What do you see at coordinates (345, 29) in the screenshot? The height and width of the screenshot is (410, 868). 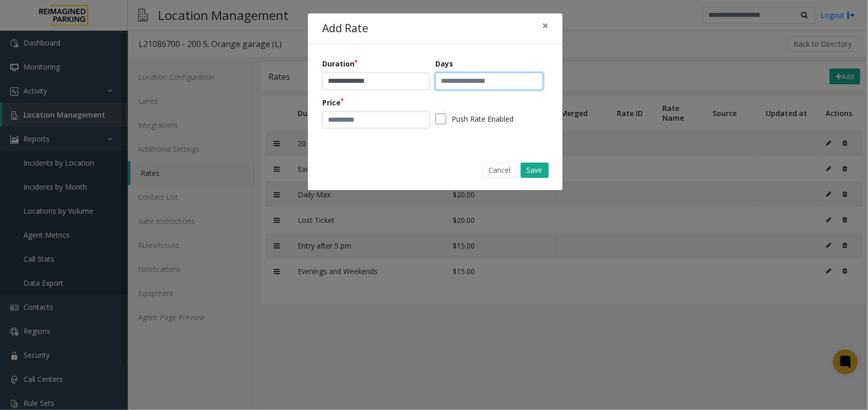 I see `h4: Add Rate` at bounding box center [345, 29].